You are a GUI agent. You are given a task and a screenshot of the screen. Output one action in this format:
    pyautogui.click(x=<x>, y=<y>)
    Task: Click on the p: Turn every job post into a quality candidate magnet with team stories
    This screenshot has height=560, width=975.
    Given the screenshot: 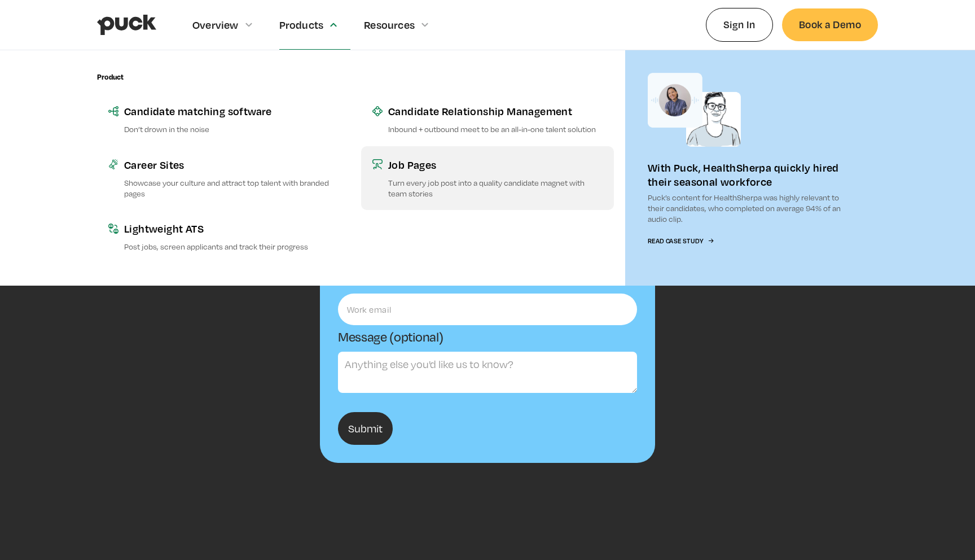 What is the action you would take?
    pyautogui.click(x=496, y=188)
    